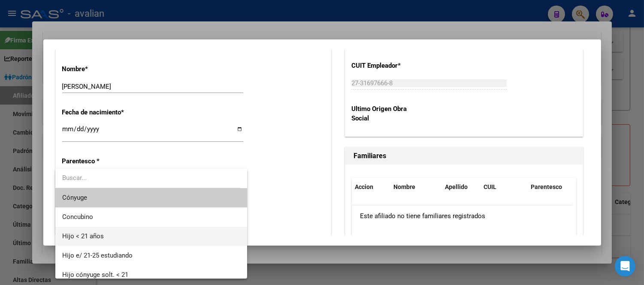 The image size is (644, 285). Describe the element at coordinates (148, 178) in the screenshot. I see `input: dropdown search` at that location.